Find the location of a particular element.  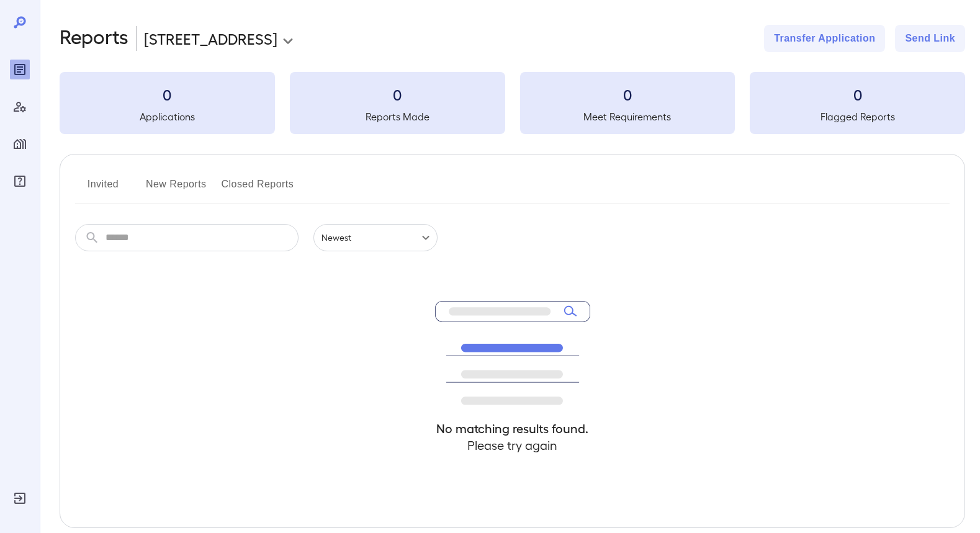

div: Newest is located at coordinates (375, 238).